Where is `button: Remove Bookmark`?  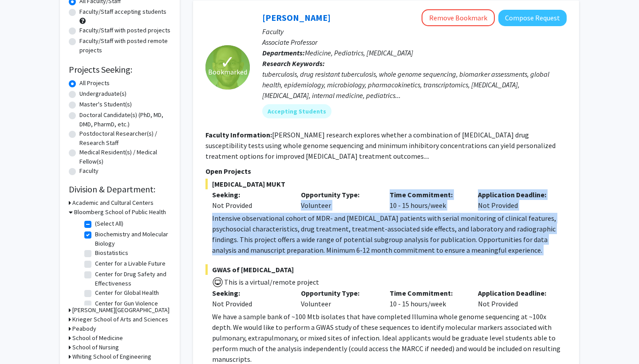 button: Remove Bookmark is located at coordinates (458, 18).